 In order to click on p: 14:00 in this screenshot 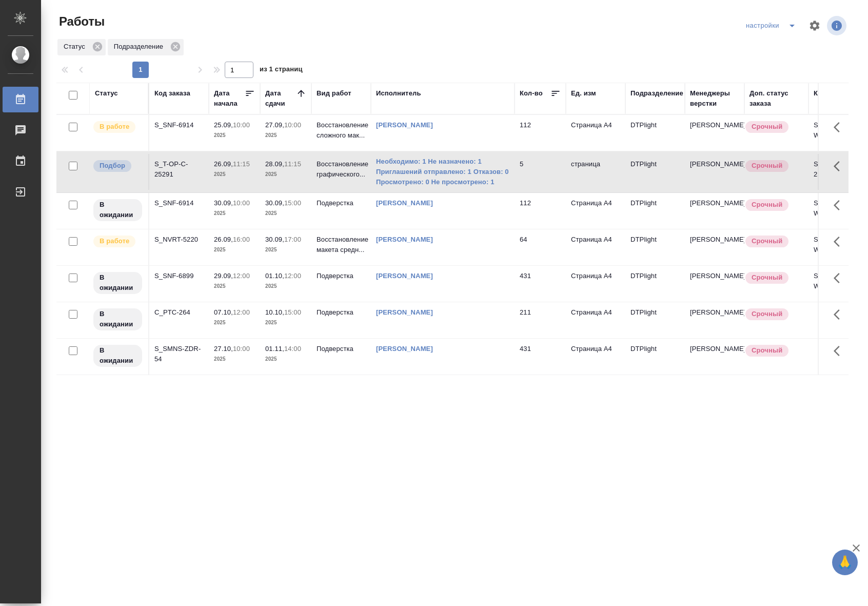, I will do `click(292, 348)`.